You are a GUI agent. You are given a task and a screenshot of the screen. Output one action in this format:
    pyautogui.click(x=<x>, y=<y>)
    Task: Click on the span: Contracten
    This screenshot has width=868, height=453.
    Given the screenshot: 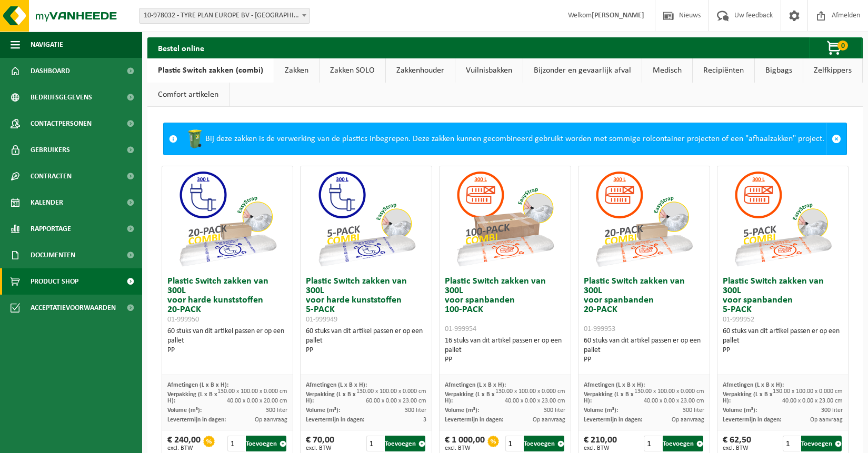 What is the action you would take?
    pyautogui.click(x=51, y=176)
    